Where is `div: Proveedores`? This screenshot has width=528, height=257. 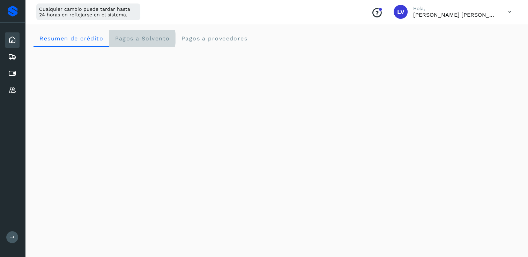 div: Proveedores is located at coordinates (12, 90).